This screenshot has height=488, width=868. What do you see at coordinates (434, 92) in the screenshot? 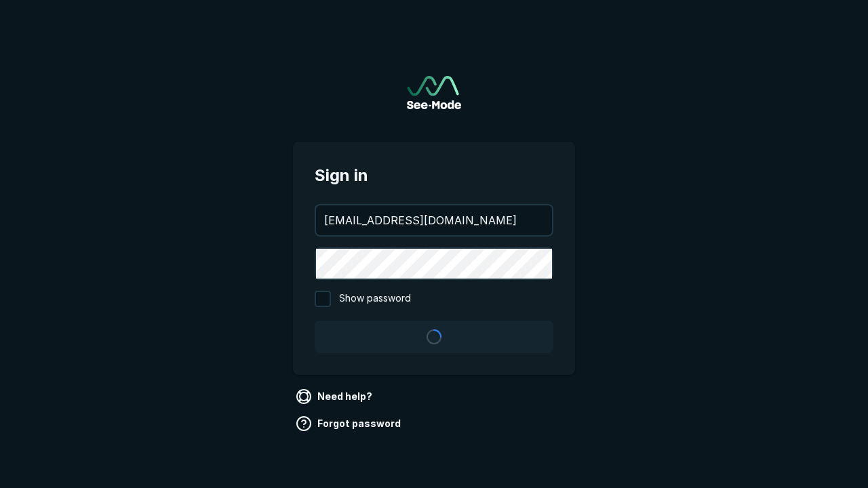
I see `a: Go to sign in` at bounding box center [434, 92].